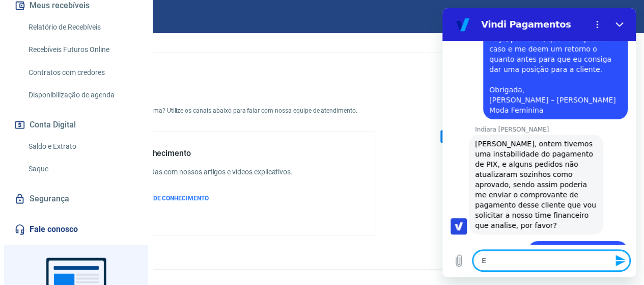 The image size is (644, 285). What do you see at coordinates (216, 110) in the screenshot?
I see `p: Está com alguma dúvida ou problema? Utilize os canais abaixo para falar com nossa equipe de atend...` at bounding box center [216, 110].